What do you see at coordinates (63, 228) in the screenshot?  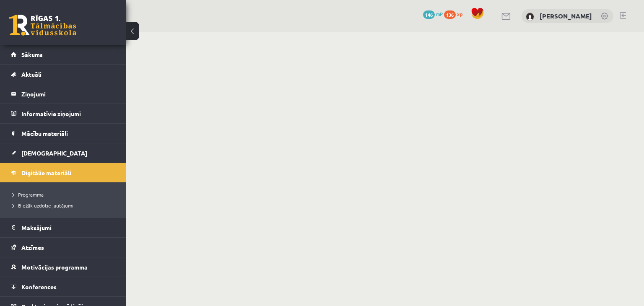 I see `a: Maksājumi` at bounding box center [63, 228].